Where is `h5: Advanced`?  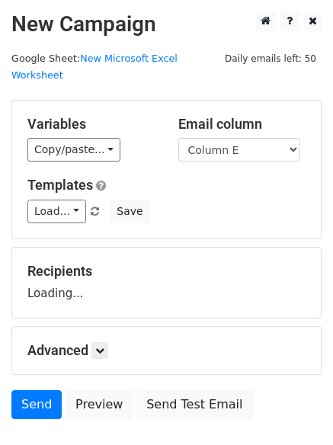 h5: Advanced is located at coordinates (166, 350).